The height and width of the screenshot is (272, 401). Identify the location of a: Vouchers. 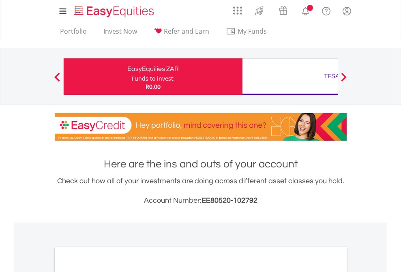
(283, 9).